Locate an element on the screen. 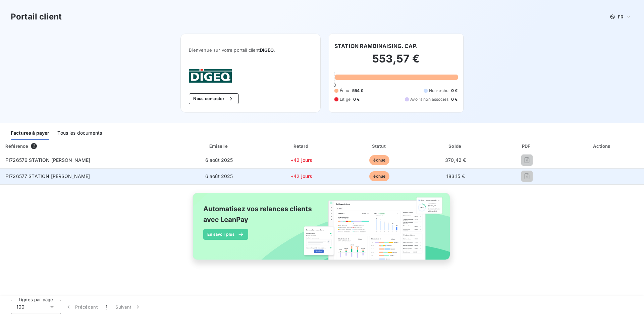 This screenshot has height=318, width=644. span: 183,15 € is located at coordinates (456, 176).